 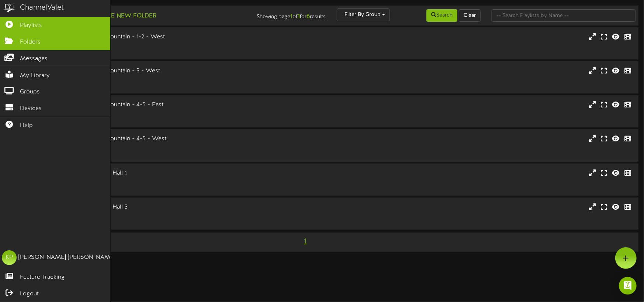 What do you see at coordinates (42, 277) in the screenshot?
I see `span: Feature Tracking` at bounding box center [42, 277].